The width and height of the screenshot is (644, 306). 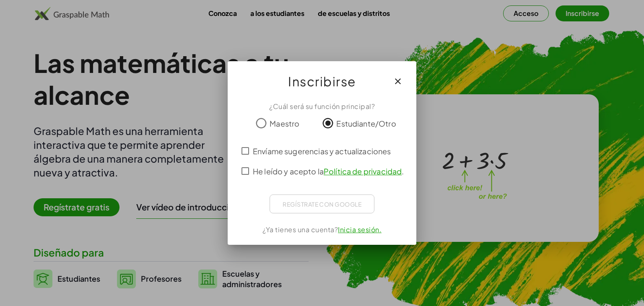 What do you see at coordinates (322, 151) in the screenshot?
I see `font: Envíame sugerencias y actualizaciones` at bounding box center [322, 151].